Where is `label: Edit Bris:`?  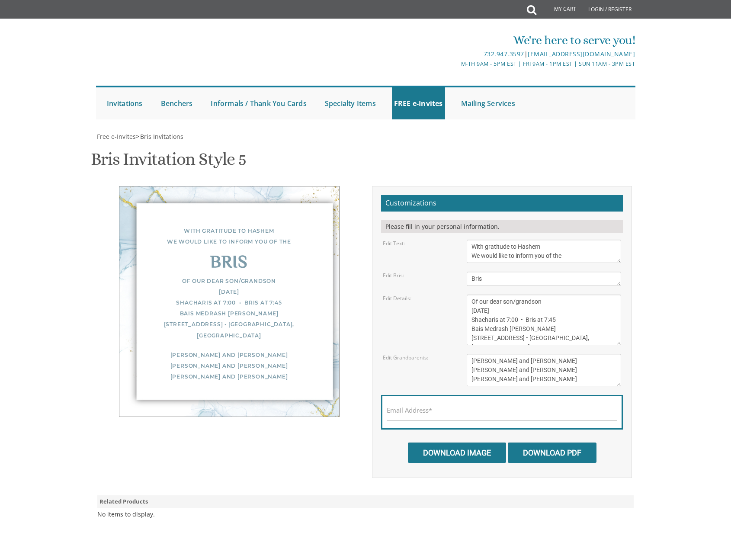
label: Edit Bris: is located at coordinates (393, 275).